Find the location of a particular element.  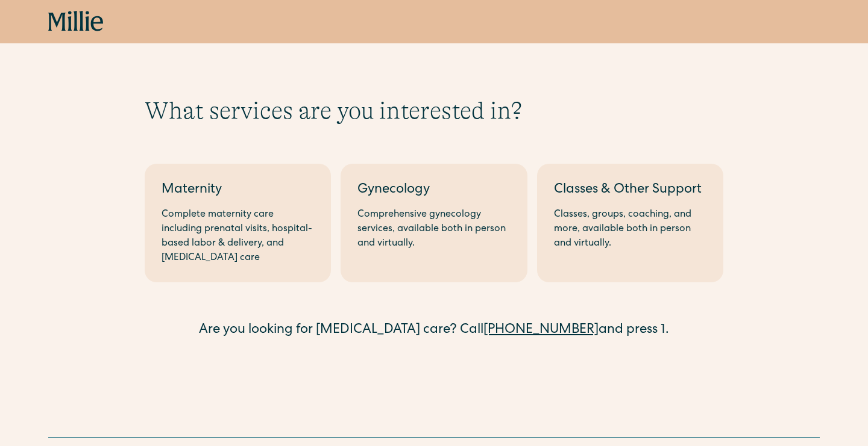

div: Classes & Other Support is located at coordinates (629, 190).